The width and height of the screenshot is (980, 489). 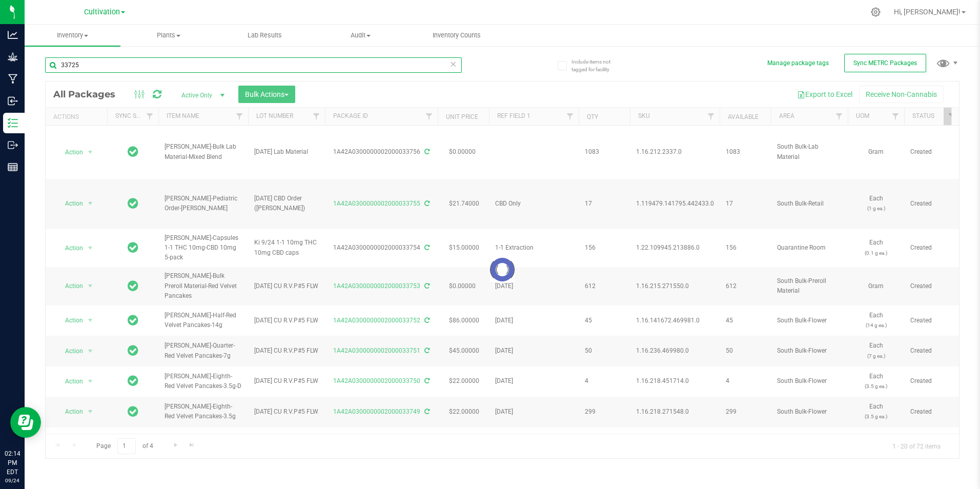 What do you see at coordinates (798, 63) in the screenshot?
I see `button: Manage package tags` at bounding box center [798, 63].